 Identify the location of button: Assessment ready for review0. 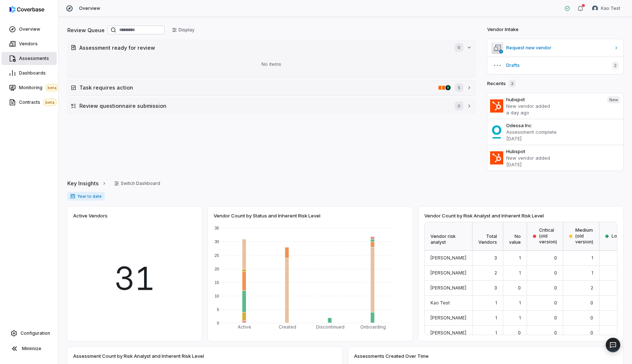
(271, 47).